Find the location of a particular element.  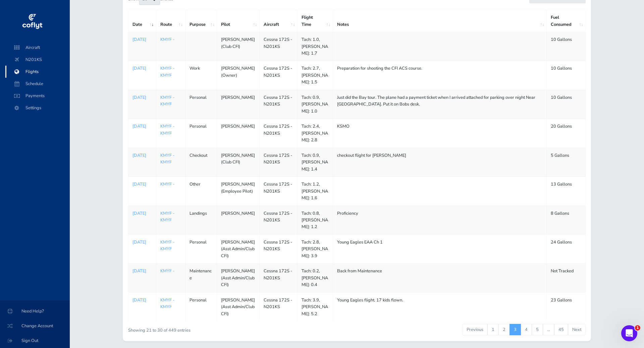

img: coflyt logo is located at coordinates (32, 22).